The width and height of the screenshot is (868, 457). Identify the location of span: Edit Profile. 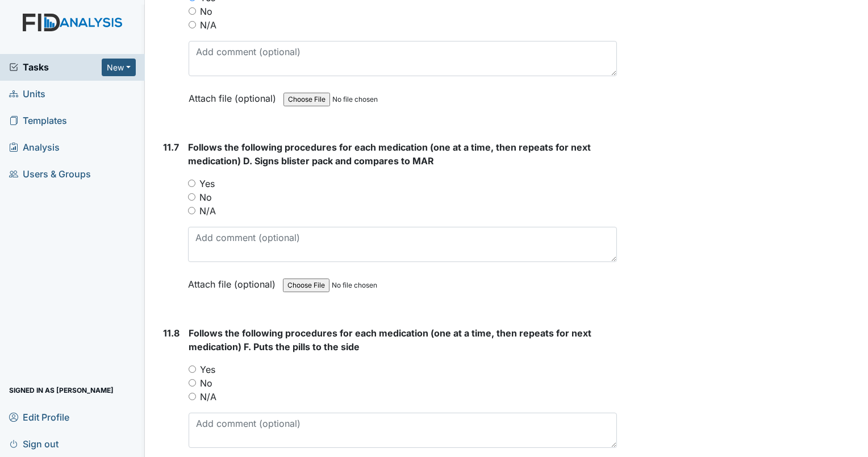
(39, 417).